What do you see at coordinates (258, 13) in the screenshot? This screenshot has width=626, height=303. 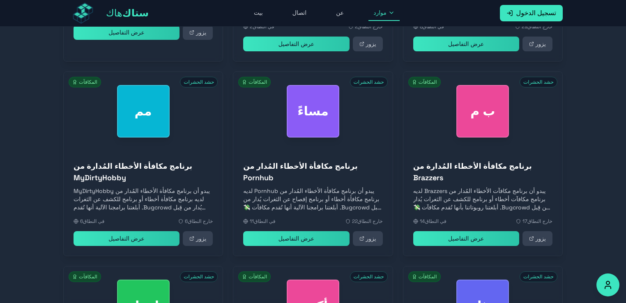 I see `a: بيت` at bounding box center [258, 13].